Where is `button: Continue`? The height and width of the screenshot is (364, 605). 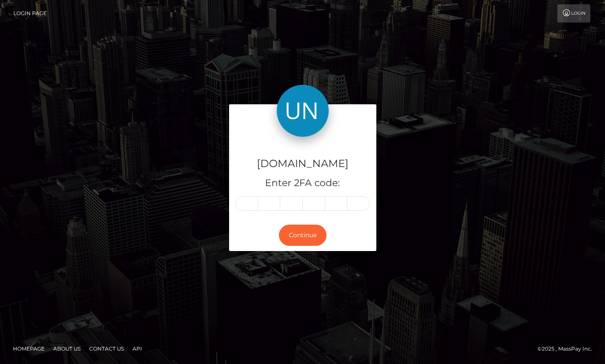
button: Continue is located at coordinates (303, 235).